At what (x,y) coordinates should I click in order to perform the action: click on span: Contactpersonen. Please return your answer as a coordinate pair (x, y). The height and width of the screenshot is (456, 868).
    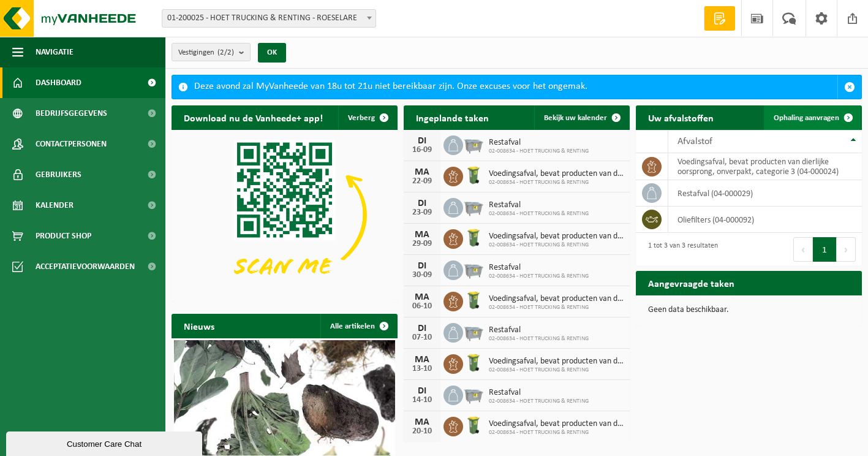
    Looking at the image, I should click on (71, 144).